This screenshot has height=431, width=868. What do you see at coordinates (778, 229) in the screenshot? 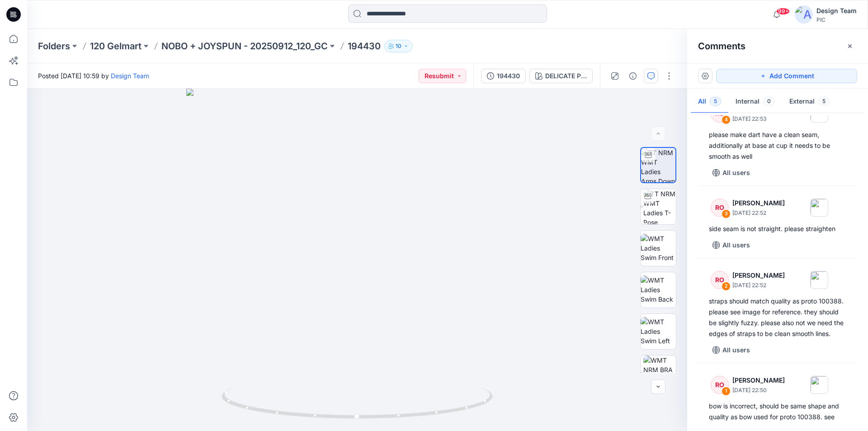
I see `div: side seam is not straight. please straighten` at bounding box center [778, 229].